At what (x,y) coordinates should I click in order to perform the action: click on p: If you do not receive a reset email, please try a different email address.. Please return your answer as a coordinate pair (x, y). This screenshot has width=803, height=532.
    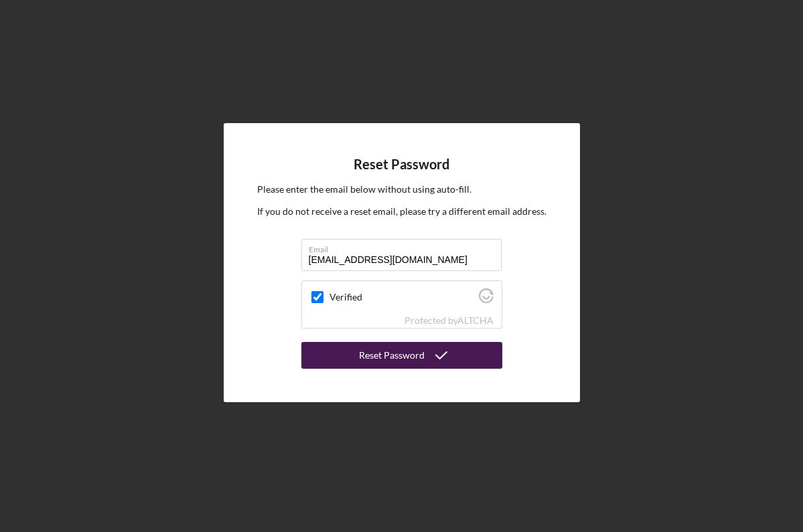
    Looking at the image, I should click on (402, 212).